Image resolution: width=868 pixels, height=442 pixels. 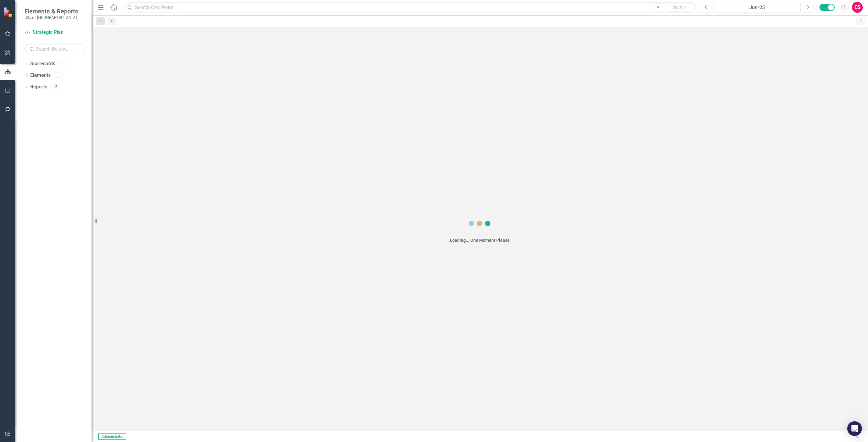 I want to click on div: 13, so click(x=55, y=86).